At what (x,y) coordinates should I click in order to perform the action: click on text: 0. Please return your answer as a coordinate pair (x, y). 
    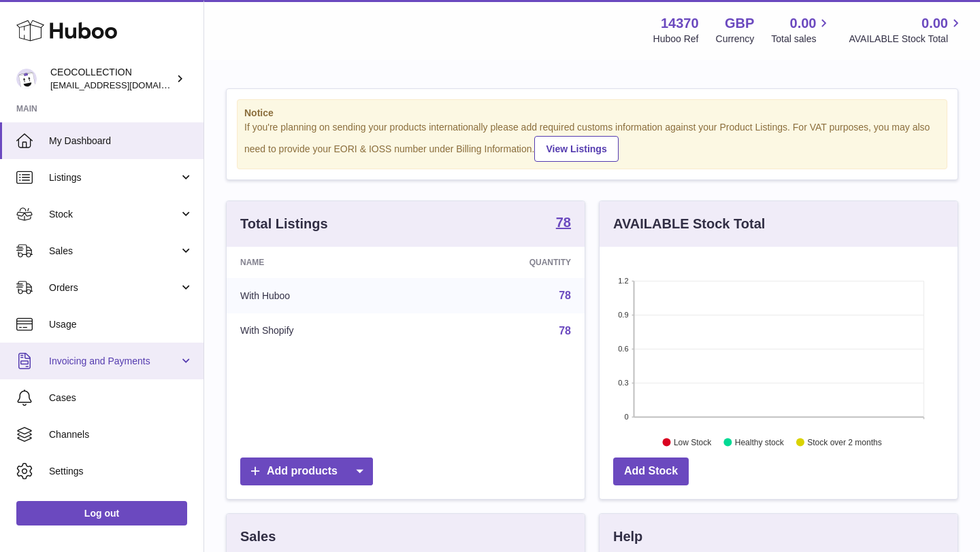
    Looking at the image, I should click on (626, 417).